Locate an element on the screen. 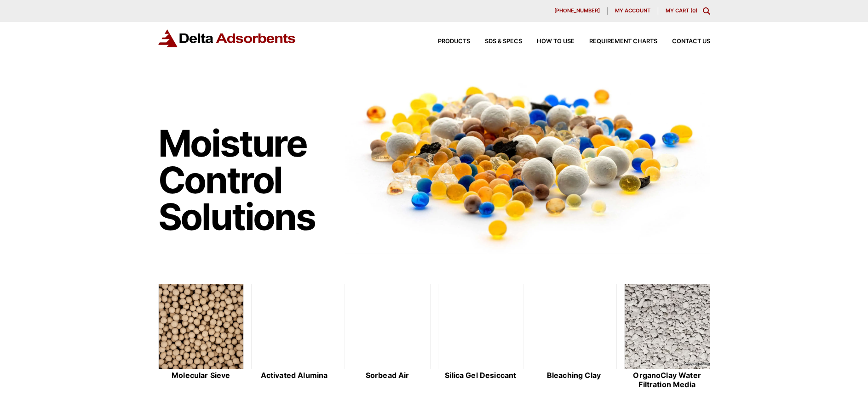  img: Image is located at coordinates (527, 162).